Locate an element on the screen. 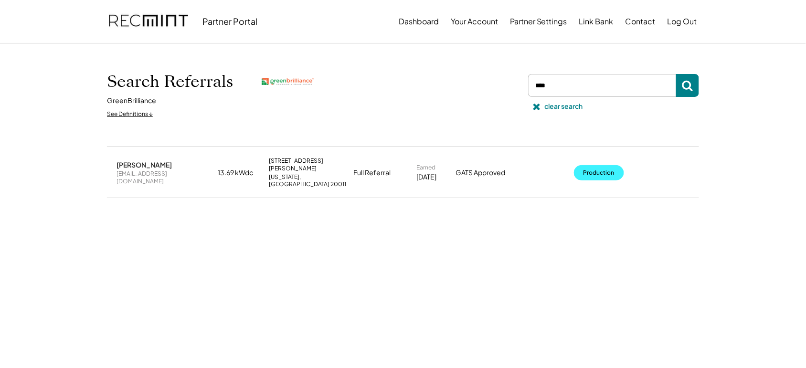 This screenshot has width=806, height=368. img: website_grey.svg is located at coordinates (19, 29).